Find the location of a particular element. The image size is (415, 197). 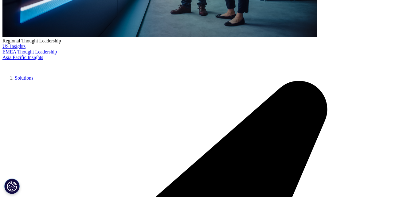

span: US Insights is located at coordinates (14, 46).